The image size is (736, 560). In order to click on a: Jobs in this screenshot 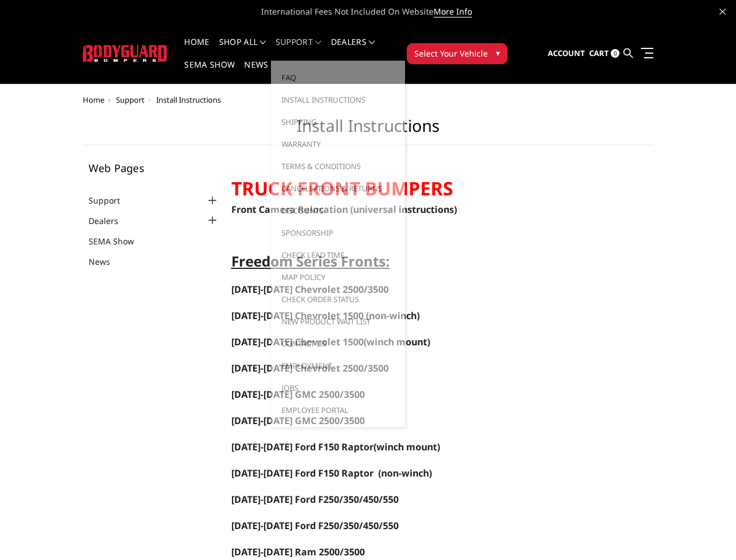, I will do `click(338, 387)`.